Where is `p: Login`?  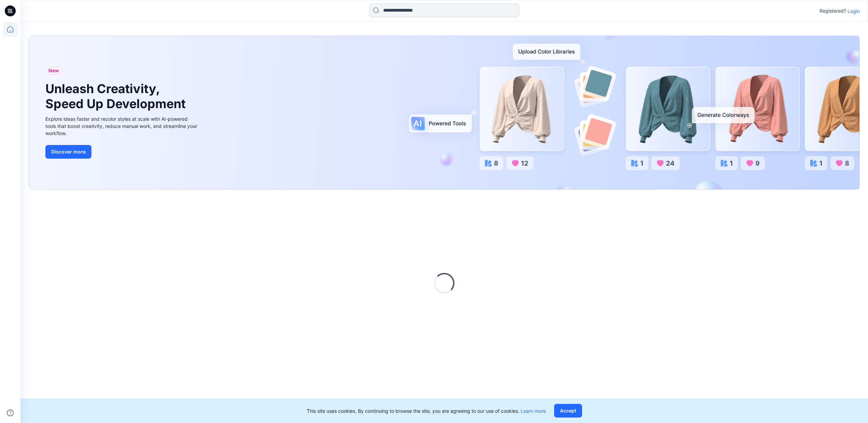
p: Login is located at coordinates (853, 11).